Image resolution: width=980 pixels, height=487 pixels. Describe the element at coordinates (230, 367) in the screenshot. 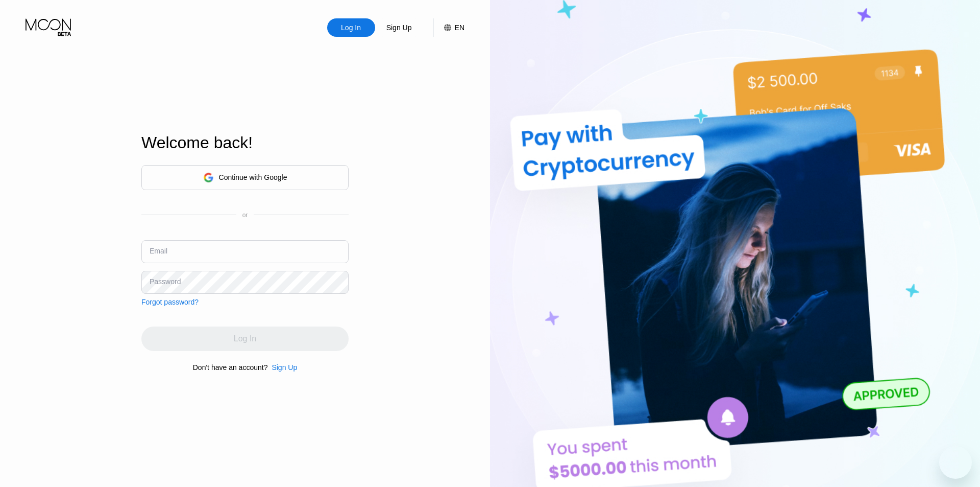

I see `div: Don't have an account?` at that location.